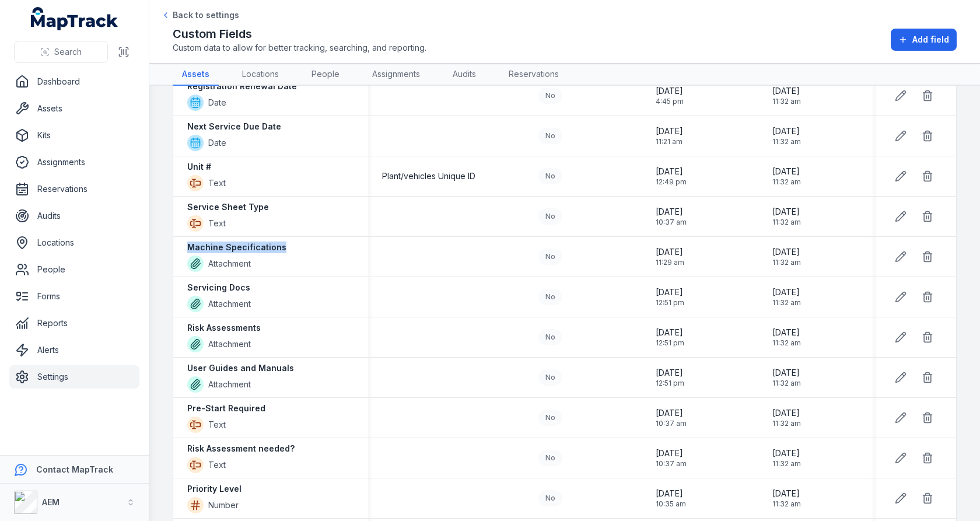 This screenshot has height=521, width=980. I want to click on strong: Unit #, so click(199, 167).